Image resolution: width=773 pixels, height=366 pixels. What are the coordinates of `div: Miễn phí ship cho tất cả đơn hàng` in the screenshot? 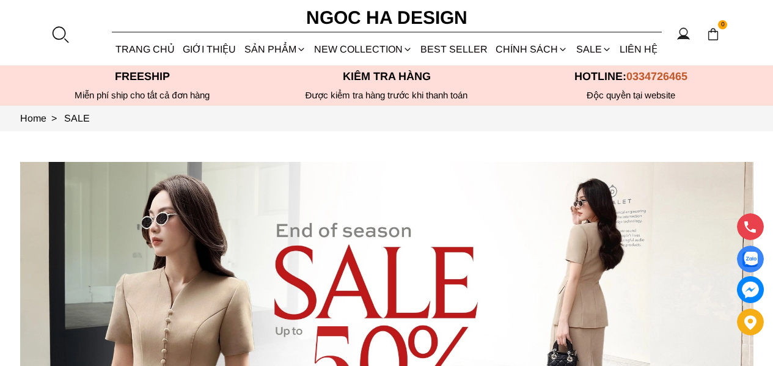 It's located at (142, 95).